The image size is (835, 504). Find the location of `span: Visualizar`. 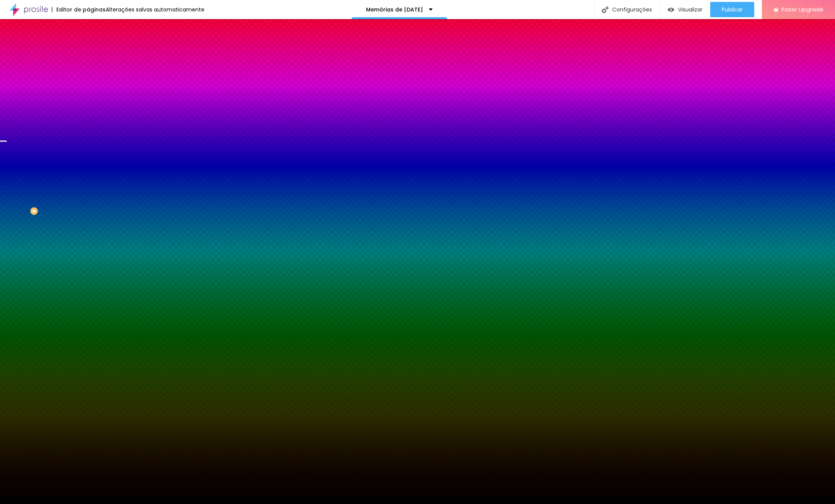

span: Visualizar is located at coordinates (690, 10).